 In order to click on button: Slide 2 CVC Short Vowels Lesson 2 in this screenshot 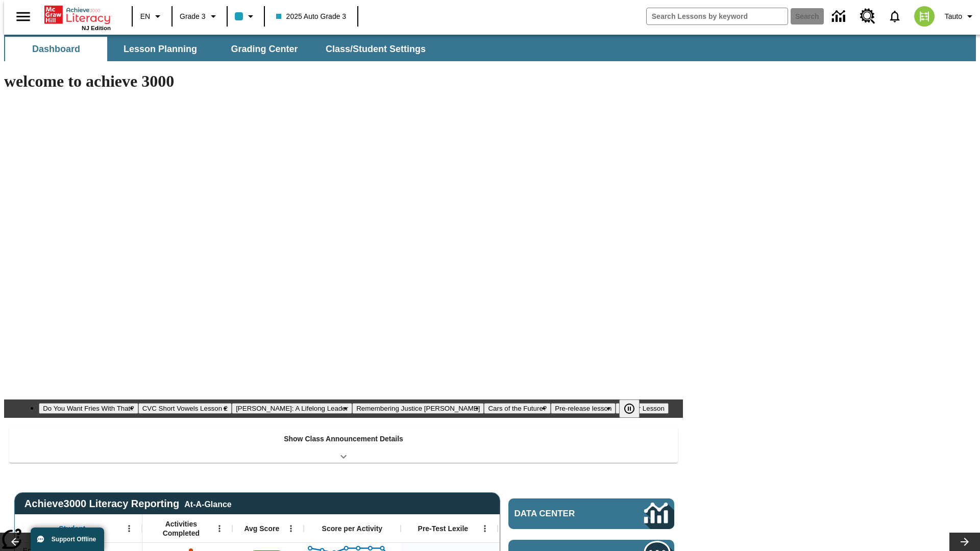, I will do `click(184, 408)`.